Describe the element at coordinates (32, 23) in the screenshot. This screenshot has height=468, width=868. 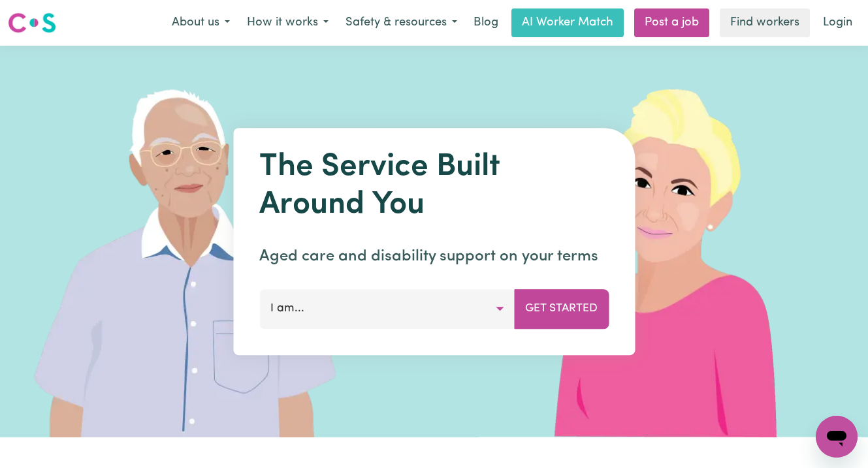
I see `a: Careseekers logo` at that location.